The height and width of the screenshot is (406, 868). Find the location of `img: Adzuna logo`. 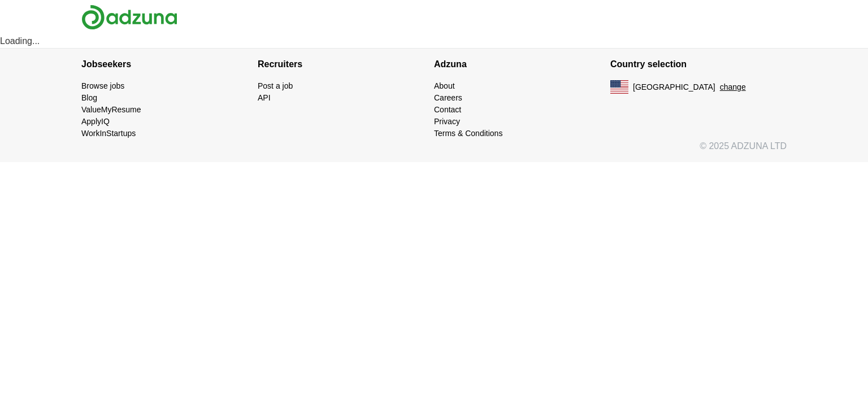

img: Adzuna logo is located at coordinates (130, 17).